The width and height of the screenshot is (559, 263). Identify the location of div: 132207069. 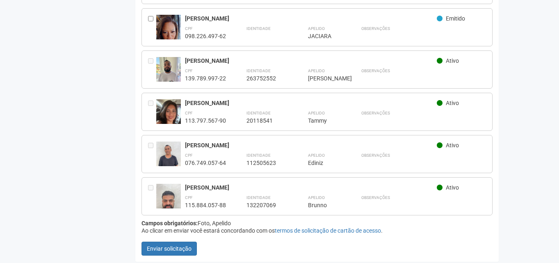
(267, 205).